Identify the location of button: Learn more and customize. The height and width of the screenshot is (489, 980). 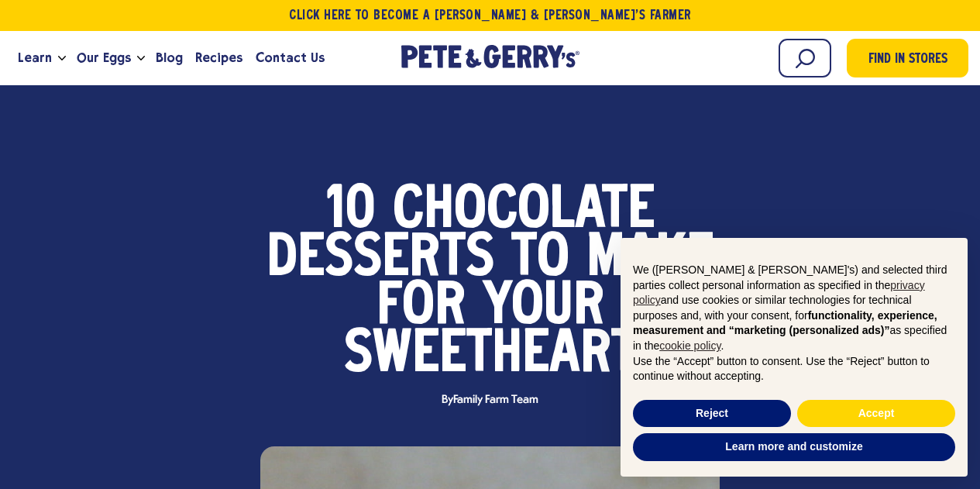
(794, 447).